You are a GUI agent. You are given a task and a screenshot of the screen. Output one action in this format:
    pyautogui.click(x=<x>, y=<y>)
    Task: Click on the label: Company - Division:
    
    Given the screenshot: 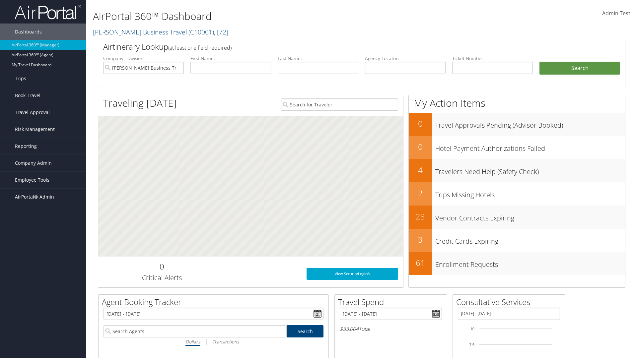 What is the action you would take?
    pyautogui.click(x=143, y=58)
    